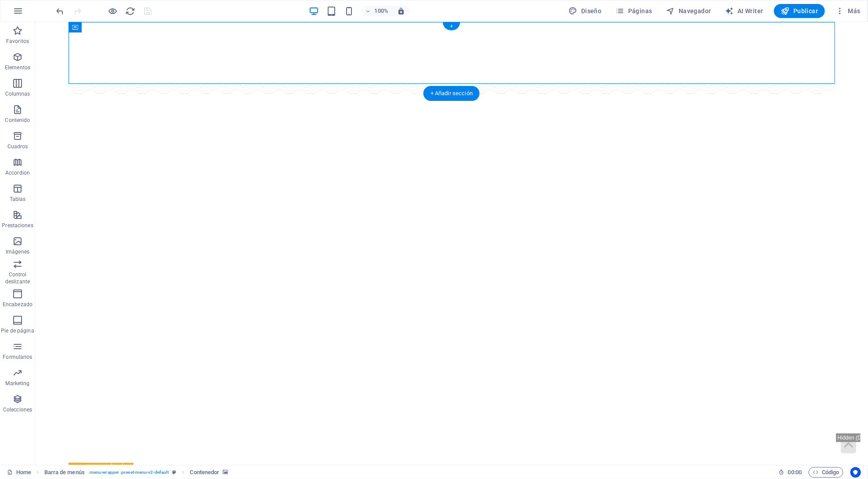 This screenshot has width=868, height=479. I want to click on p: Cuadros, so click(18, 146).